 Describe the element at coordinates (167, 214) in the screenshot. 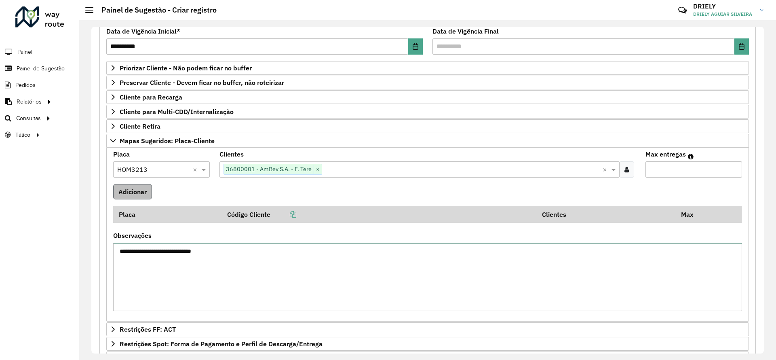

I see `th: Placa` at that location.